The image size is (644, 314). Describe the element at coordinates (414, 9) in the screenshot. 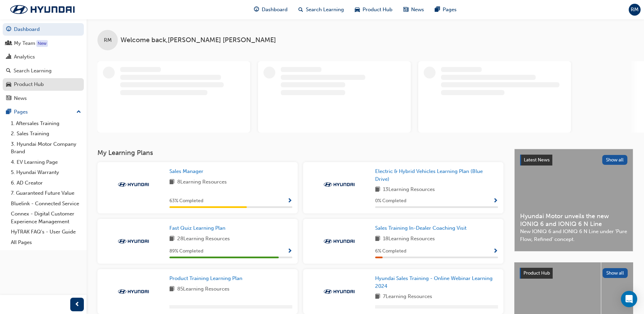

I see `a: news-iconNews` at that location.